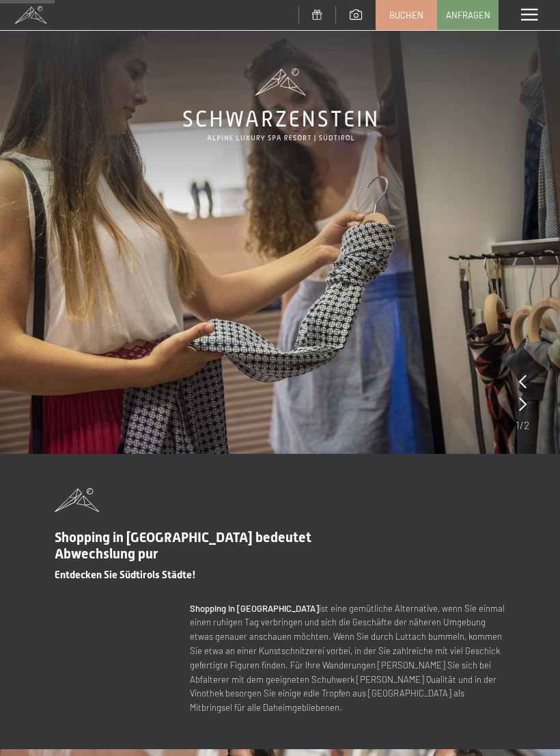 This screenshot has height=756, width=560. I want to click on span: 1, so click(518, 425).